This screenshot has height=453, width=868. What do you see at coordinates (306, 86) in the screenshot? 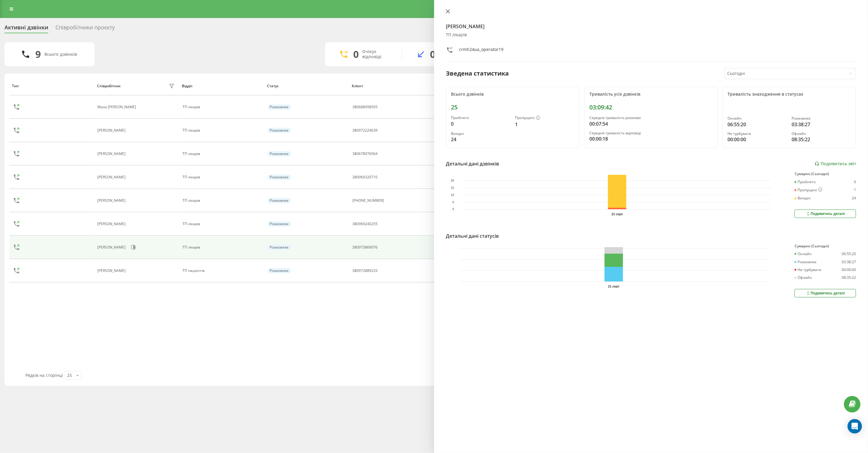
I see `div: Статус` at bounding box center [306, 86].